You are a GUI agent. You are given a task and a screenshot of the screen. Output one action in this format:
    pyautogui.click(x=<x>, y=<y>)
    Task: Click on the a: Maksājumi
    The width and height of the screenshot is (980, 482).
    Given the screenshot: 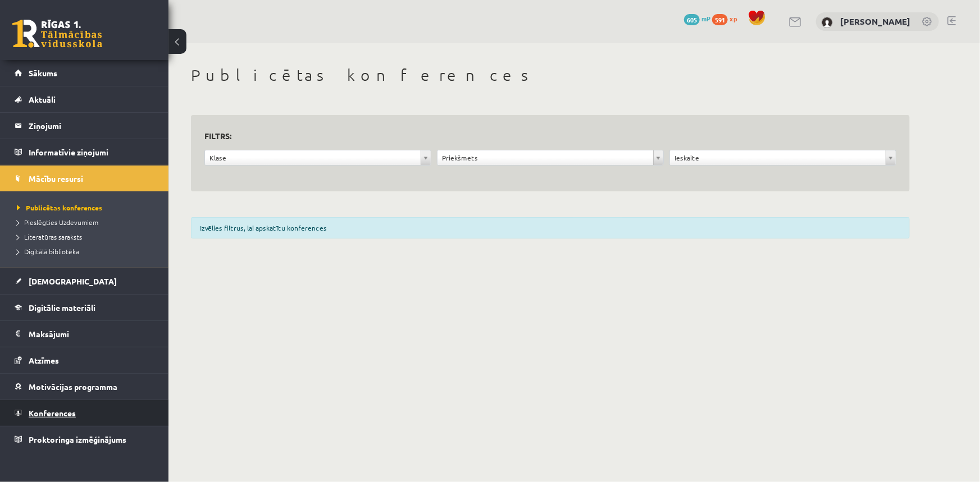 What is the action you would take?
    pyautogui.click(x=84, y=334)
    